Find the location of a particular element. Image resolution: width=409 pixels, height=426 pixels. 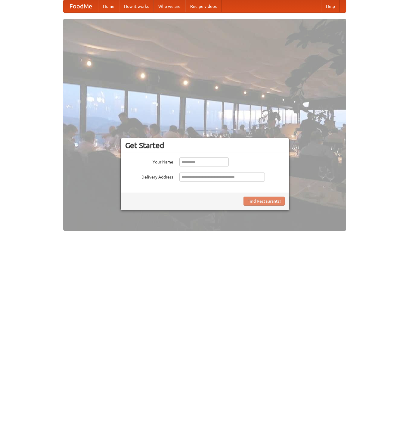

a: Help is located at coordinates (330, 6).